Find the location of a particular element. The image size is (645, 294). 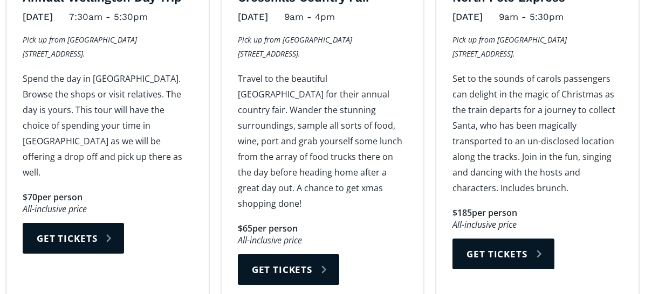

p: Set to the sounds of carols passengers can delight in the magic of Christmas as the train departs... is located at coordinates (537, 134).